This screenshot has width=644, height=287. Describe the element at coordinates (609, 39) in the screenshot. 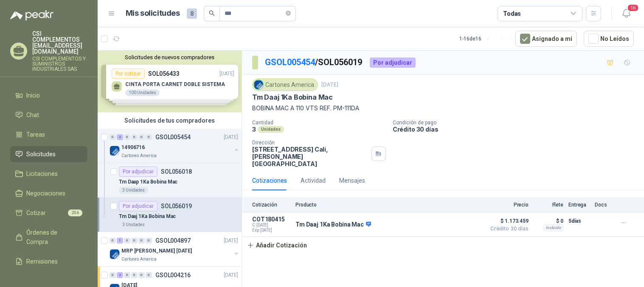

I see `button: No Leídos` at that location.